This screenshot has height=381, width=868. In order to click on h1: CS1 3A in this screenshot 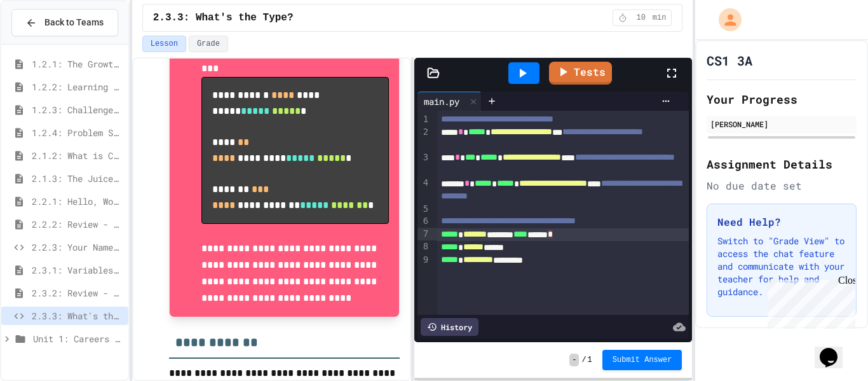, I will do `click(729, 60)`.